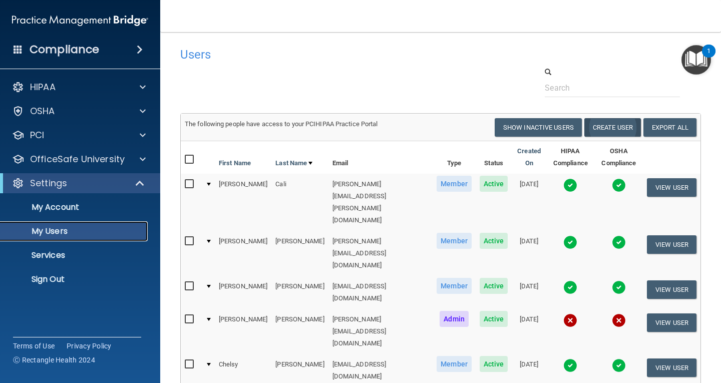 Image resolution: width=721 pixels, height=383 pixels. Describe the element at coordinates (281, 124) in the screenshot. I see `span: The following people have access to your PCIHIPAA Practice Portal` at that location.